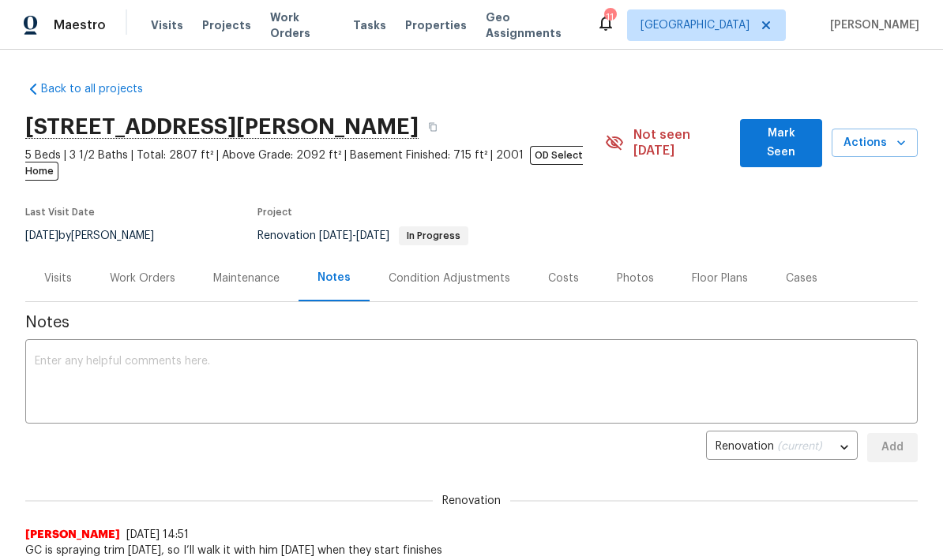 This screenshot has height=560, width=943. I want to click on span: Work Orders, so click(302, 26).